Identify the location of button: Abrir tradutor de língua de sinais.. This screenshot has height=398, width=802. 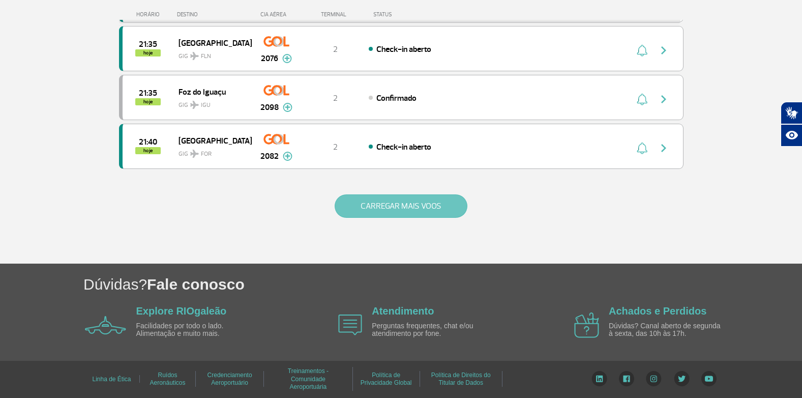
(791, 113).